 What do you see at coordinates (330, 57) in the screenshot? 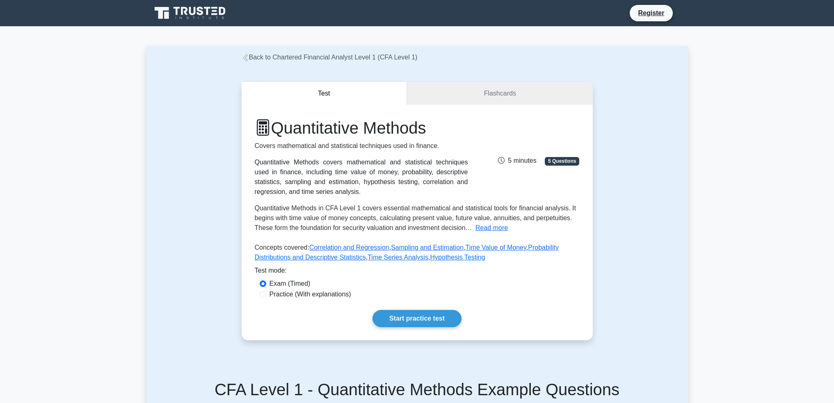
I see `a: Back to Chartered Financial Analyst Level 1 (CFA Level 1)` at bounding box center [330, 57].